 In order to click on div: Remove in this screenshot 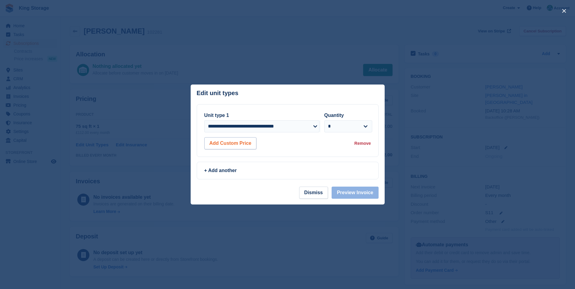, I will do `click(362, 143)`.